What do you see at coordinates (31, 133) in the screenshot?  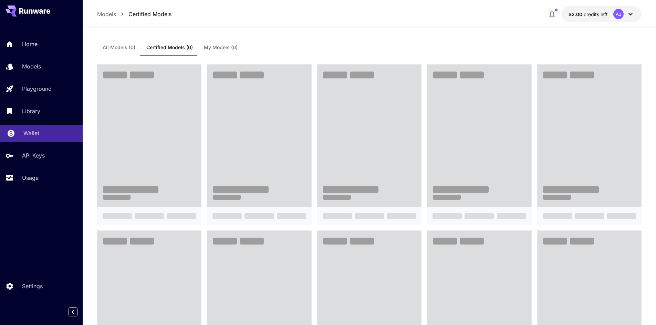 I see `p: Wallet` at bounding box center [31, 133].